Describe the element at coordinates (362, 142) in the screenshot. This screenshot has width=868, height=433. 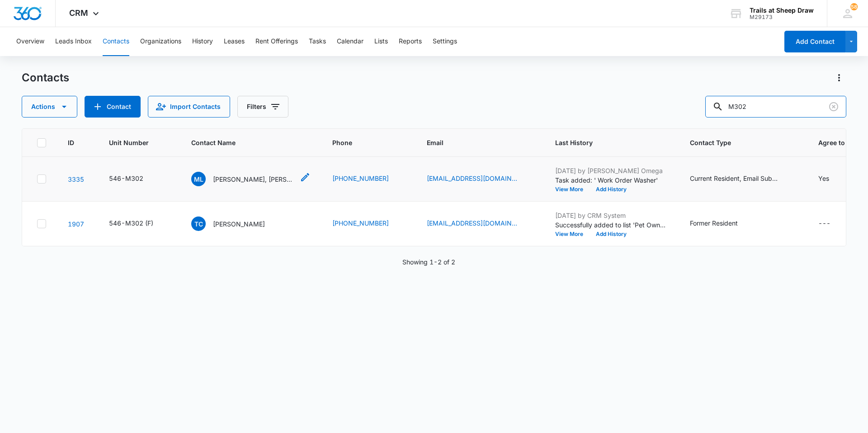
I see `span: Phone` at that location.